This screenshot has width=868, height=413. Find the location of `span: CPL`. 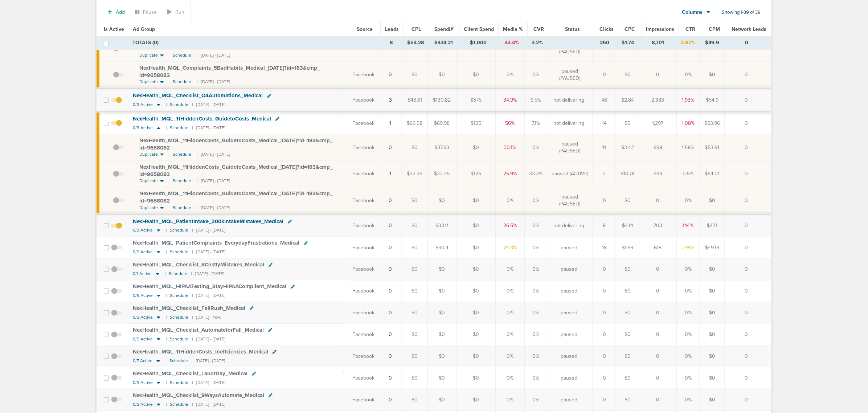

span: CPL is located at coordinates (417, 29).